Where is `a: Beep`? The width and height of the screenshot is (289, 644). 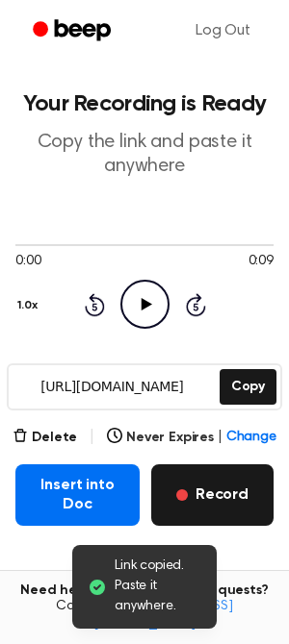
a: Beep is located at coordinates (73, 31).